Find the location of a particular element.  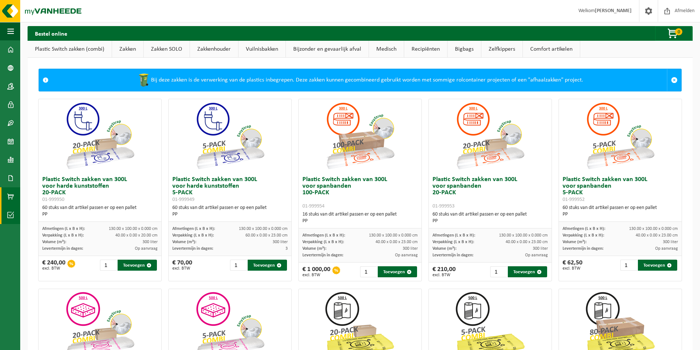

a: Vuilnisbakken is located at coordinates (262, 49).